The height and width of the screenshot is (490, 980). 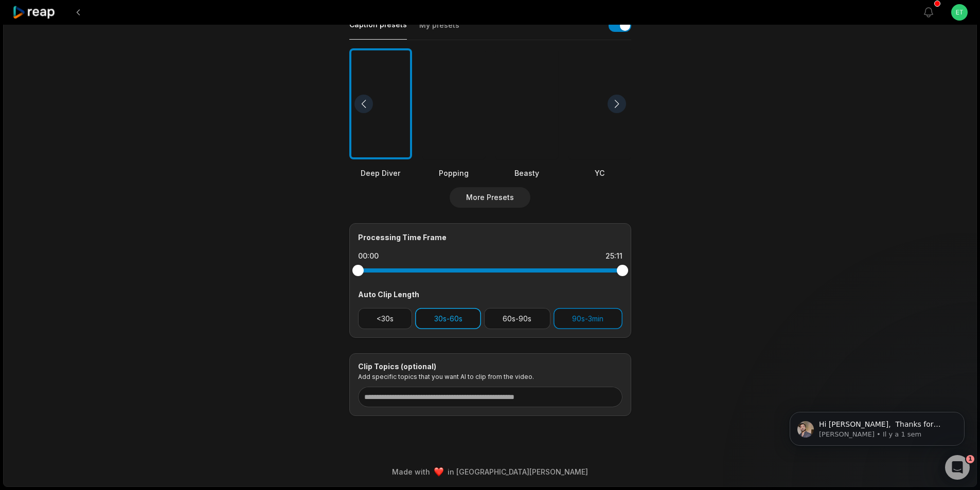 What do you see at coordinates (368, 256) in the screenshot?
I see `div: 00:00` at bounding box center [368, 256].